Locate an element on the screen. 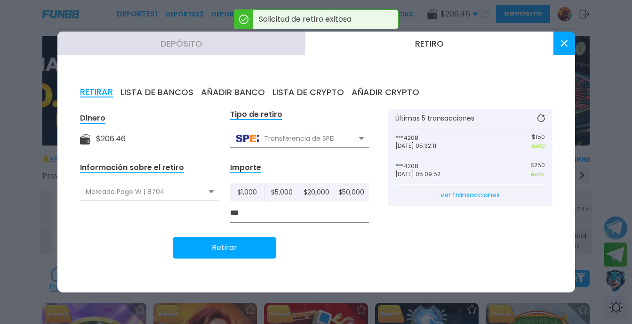  div: Tipo de retiro is located at coordinates (256, 114).